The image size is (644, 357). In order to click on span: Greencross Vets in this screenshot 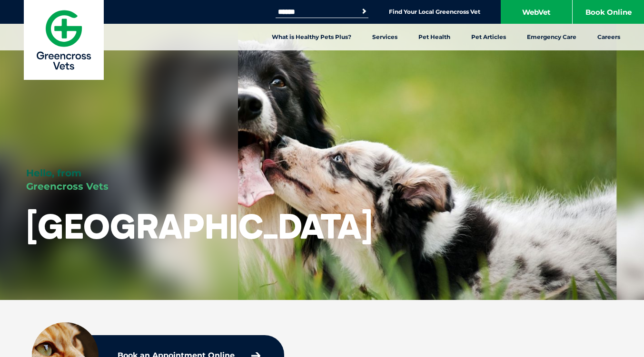, I will do `click(67, 186)`.